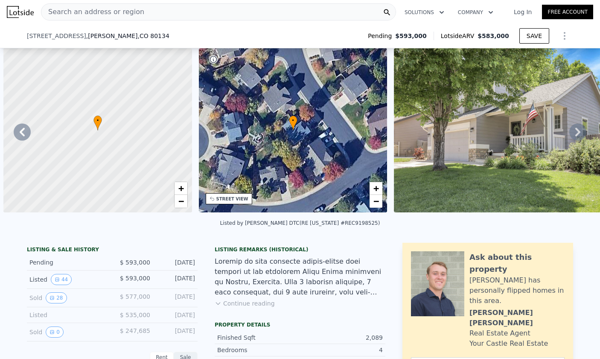 The image size is (600, 359). I want to click on span: , CO 80134, so click(154, 36).